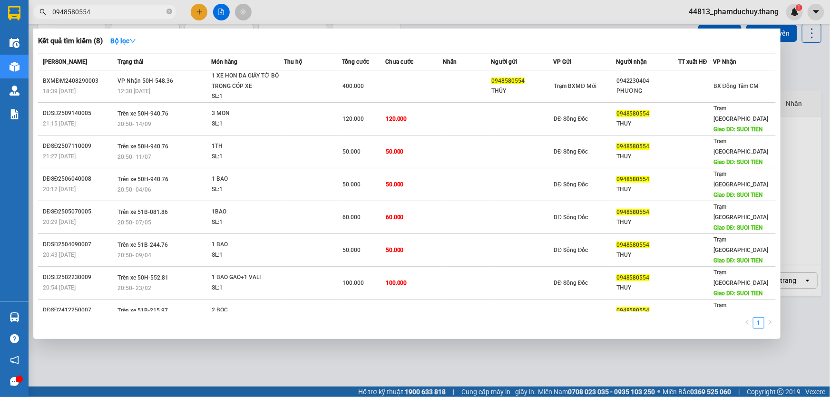 Image resolution: width=830 pixels, height=397 pixels. What do you see at coordinates (94, 77) in the screenshot?
I see `b: 168 Quản Lộ Phụng Hiệp, Khóm 1` at bounding box center [94, 77].